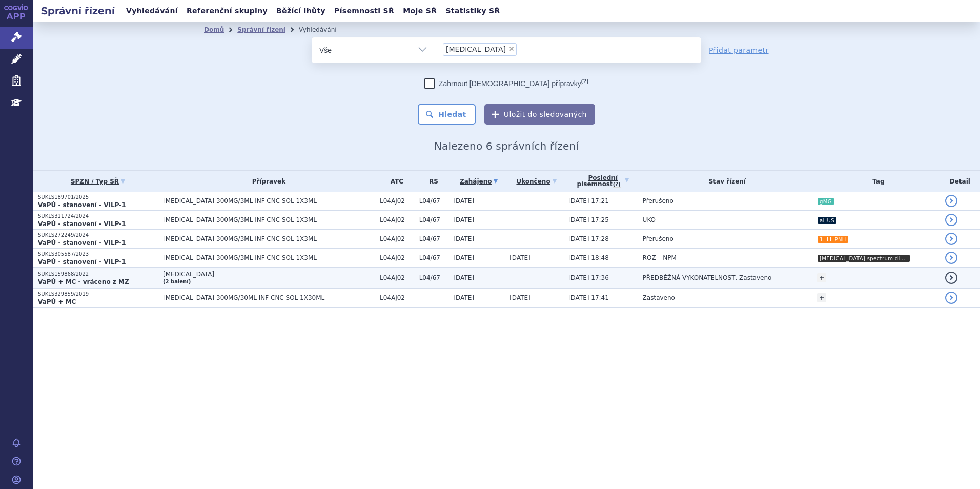 This screenshot has width=980, height=489. Describe the element at coordinates (78, 11) in the screenshot. I see `h2: Správní řízení` at that location.